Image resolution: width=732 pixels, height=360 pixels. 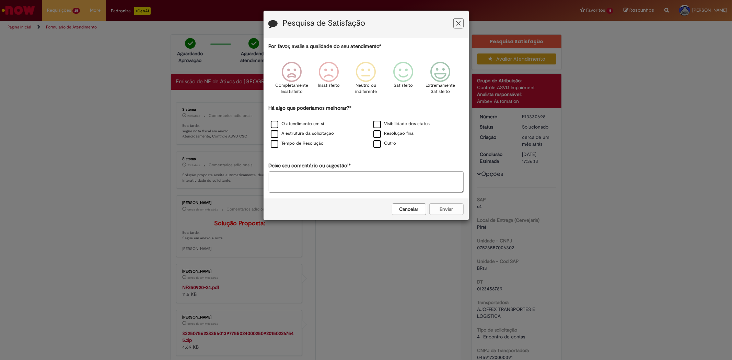 I want to click on p: Neutro ou indiferente, so click(x=366, y=89).